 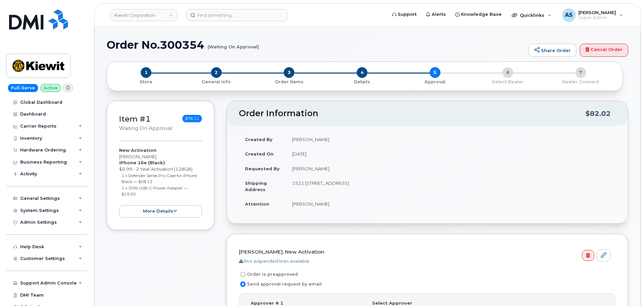 What do you see at coordinates (256, 186) in the screenshot?
I see `strong: Shipping Address` at bounding box center [256, 186].